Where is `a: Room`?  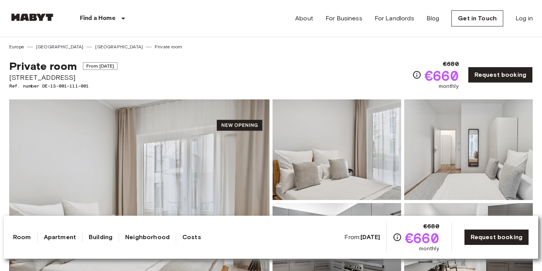
a: Room is located at coordinates (22, 237).